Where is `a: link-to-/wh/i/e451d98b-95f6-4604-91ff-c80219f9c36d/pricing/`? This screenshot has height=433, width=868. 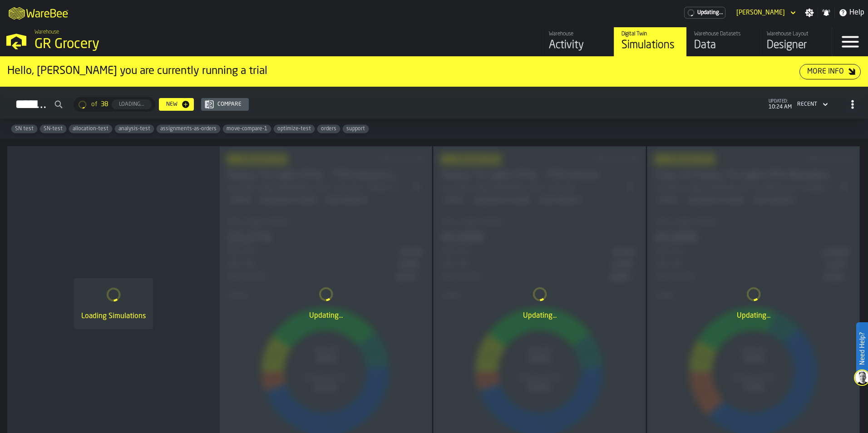
a: link-to-/wh/i/e451d98b-95f6-4604-91ff-c80219f9c36d/pricing/ is located at coordinates (705, 13).